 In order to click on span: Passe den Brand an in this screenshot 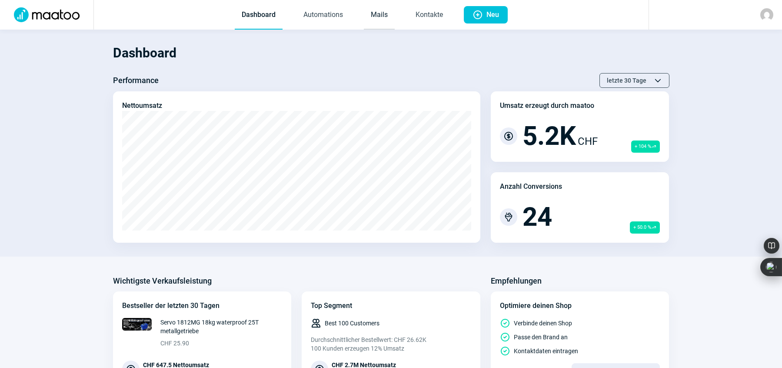, I will do `click(541, 337)`.